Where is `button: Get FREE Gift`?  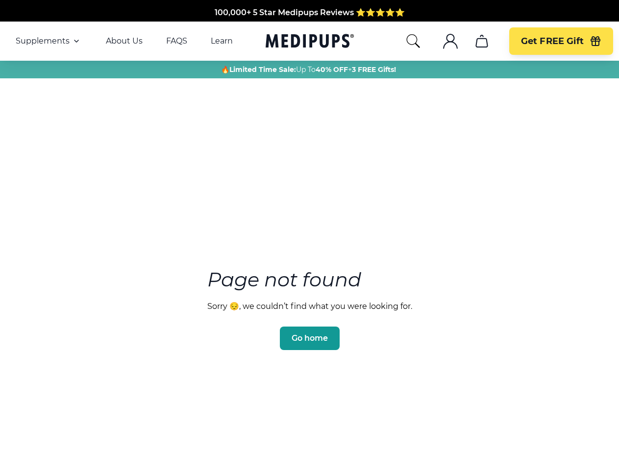
button: Get FREE Gift is located at coordinates (561, 41).